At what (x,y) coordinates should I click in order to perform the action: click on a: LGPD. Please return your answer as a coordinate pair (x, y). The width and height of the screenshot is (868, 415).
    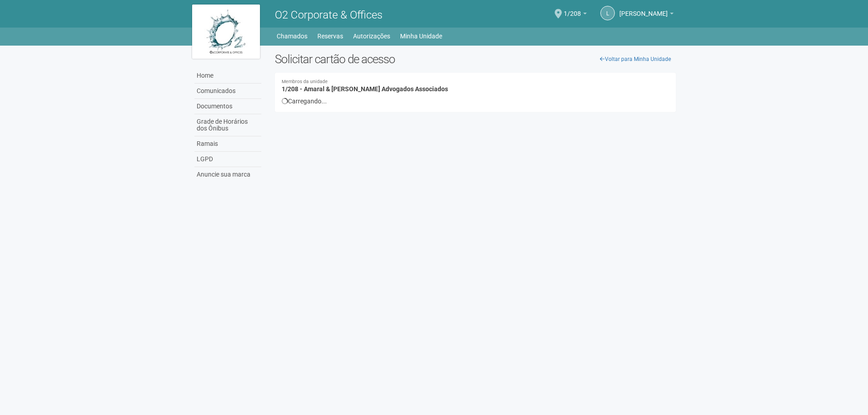
    Looking at the image, I should click on (228, 159).